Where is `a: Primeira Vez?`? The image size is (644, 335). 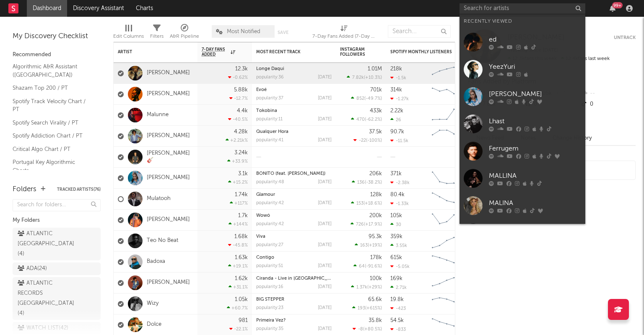 a: Primeira Vez? is located at coordinates (271, 320).